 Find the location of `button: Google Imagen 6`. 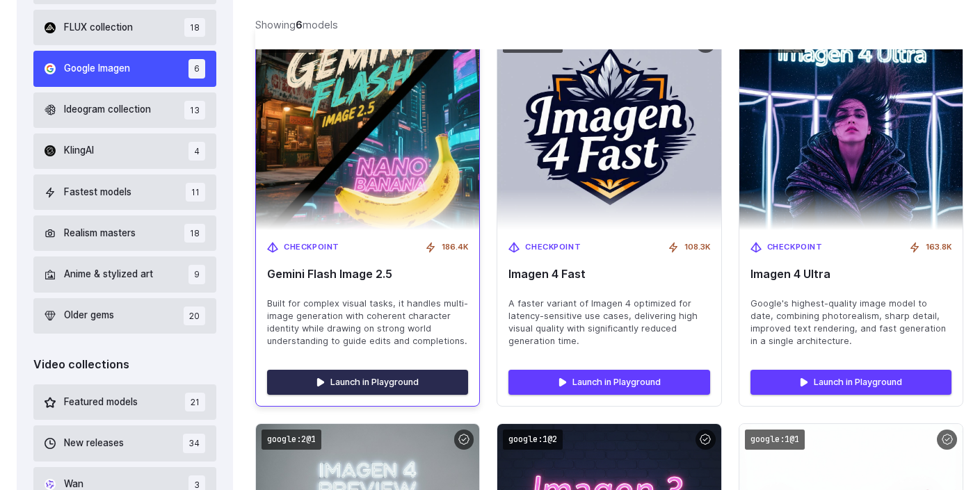

button: Google Imagen 6 is located at coordinates (125, 68).